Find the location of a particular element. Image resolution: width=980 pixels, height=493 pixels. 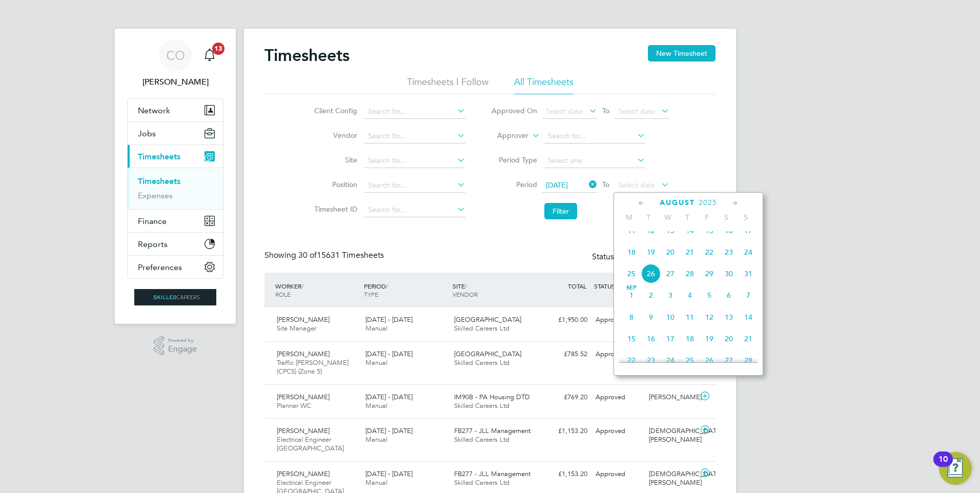

span: M is located at coordinates (629, 218).